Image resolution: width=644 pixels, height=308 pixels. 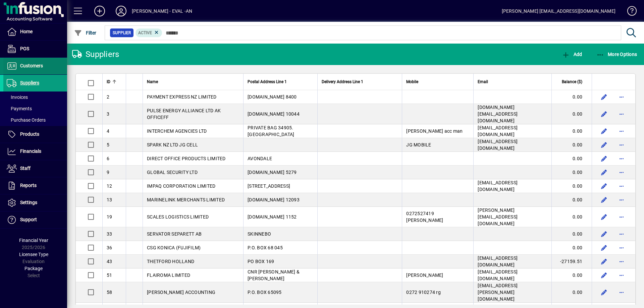 What do you see at coordinates (35, 66) in the screenshot?
I see `a: Customers` at bounding box center [35, 66].